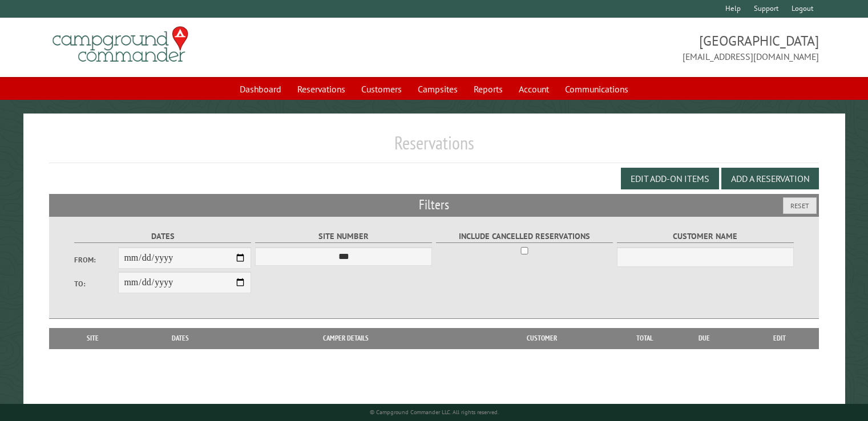 The width and height of the screenshot is (868, 421). What do you see at coordinates (770, 178) in the screenshot?
I see `button: Add a Reservation` at bounding box center [770, 178].